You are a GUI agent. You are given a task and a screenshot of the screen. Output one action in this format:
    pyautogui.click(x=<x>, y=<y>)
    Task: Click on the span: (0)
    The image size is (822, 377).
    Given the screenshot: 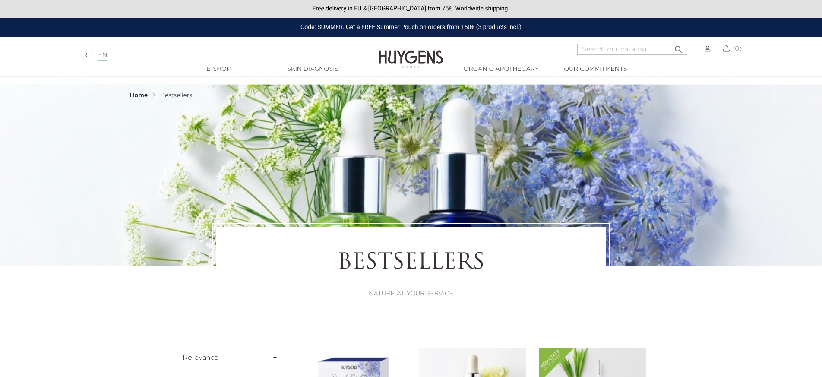 What is the action you would take?
    pyautogui.click(x=737, y=49)
    